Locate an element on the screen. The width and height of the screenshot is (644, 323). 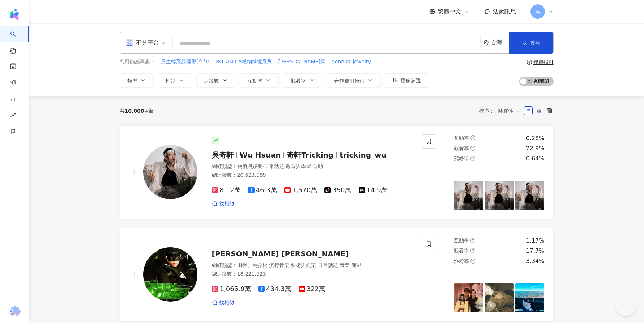
span: 10,000+ is located at coordinates (136, 111).